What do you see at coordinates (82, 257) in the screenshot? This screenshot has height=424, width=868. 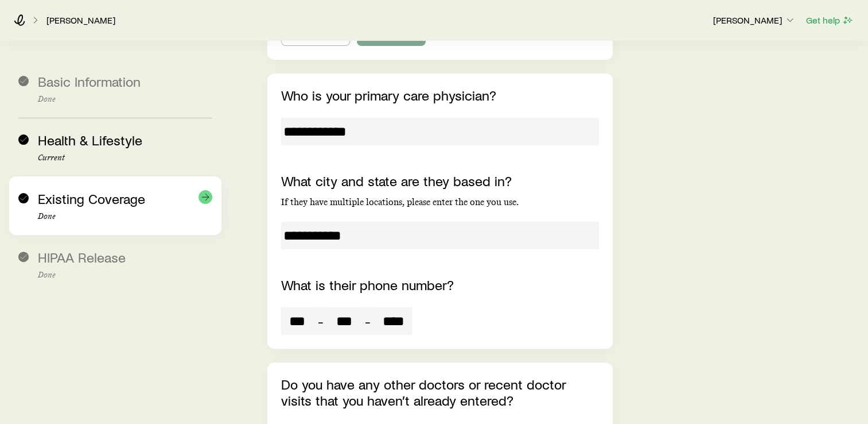 I see `span: HIPAA Release` at bounding box center [82, 257].